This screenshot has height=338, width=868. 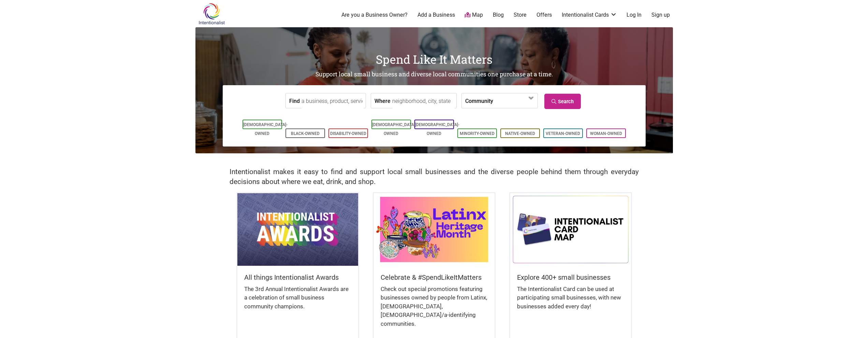 What do you see at coordinates (211, 14) in the screenshot?
I see `img: Intentionalist` at bounding box center [211, 14].